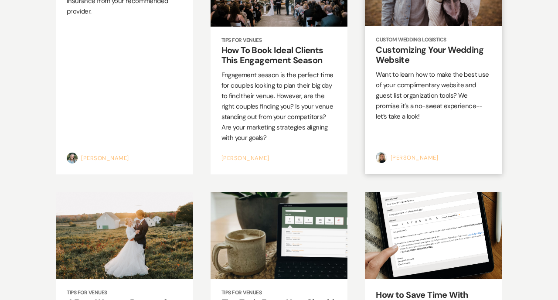 This screenshot has width=558, height=300. What do you see at coordinates (433, 55) in the screenshot?
I see `h2: Customizing Your Wedding Website` at bounding box center [433, 55].